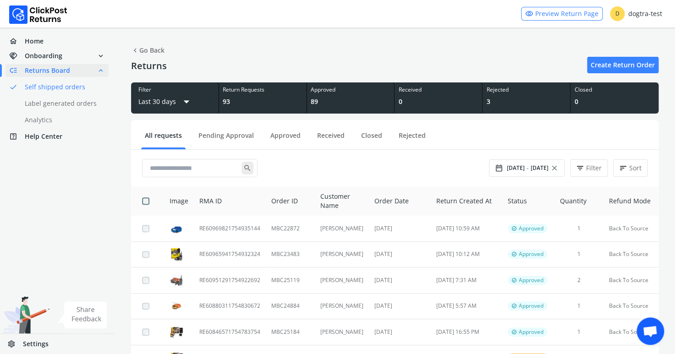  I want to click on span: close, so click(555, 168).